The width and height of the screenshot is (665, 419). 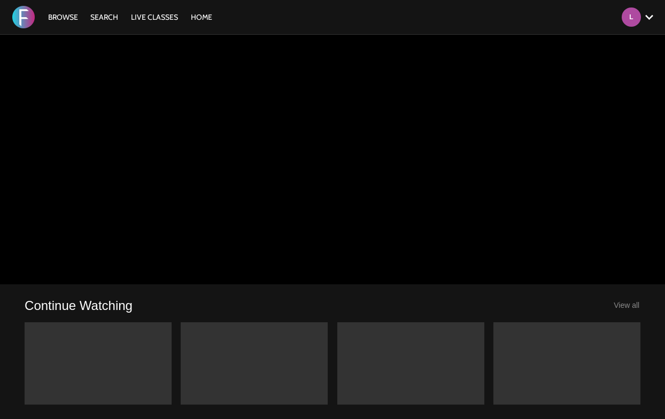 I want to click on a: Search, so click(x=104, y=17).